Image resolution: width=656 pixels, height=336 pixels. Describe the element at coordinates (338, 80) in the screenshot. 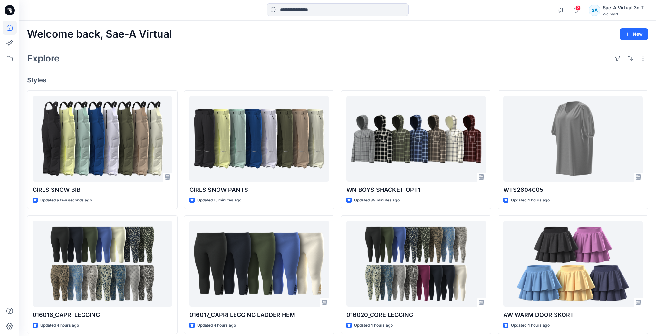

I see `h4: Styles` at that location.